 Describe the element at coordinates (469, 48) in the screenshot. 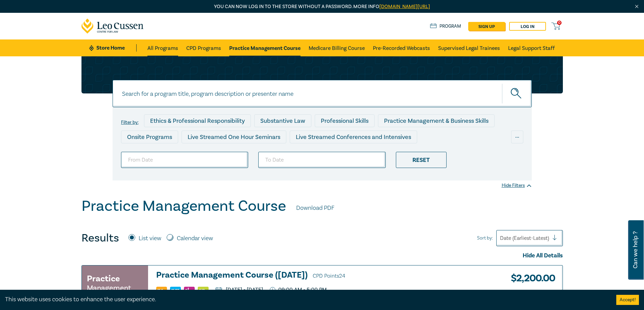

I see `a: Supervised Legal Trainees` at that location.